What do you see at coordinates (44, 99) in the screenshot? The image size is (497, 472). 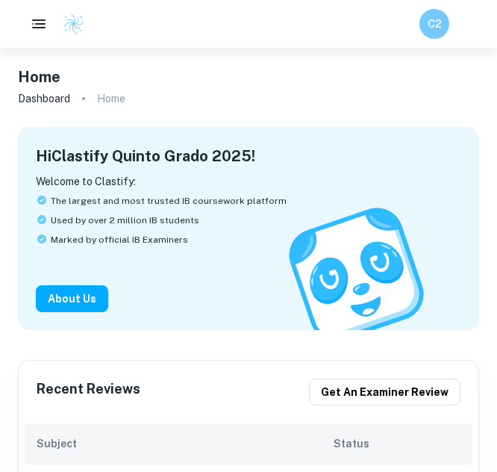 I see `a: Dashboard` at bounding box center [44, 99].